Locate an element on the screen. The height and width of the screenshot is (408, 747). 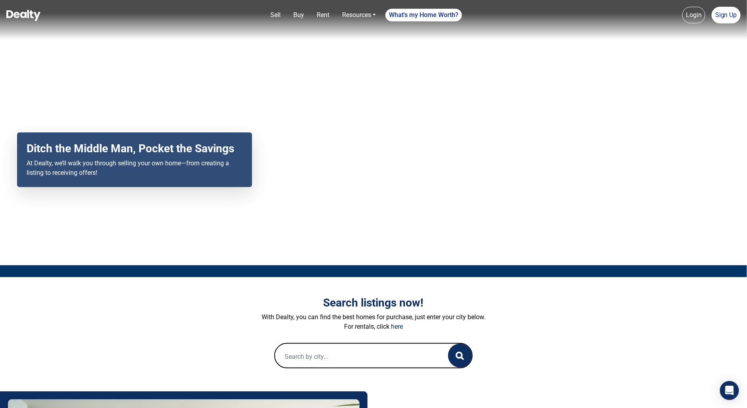
a: Sign Up is located at coordinates (726, 15).